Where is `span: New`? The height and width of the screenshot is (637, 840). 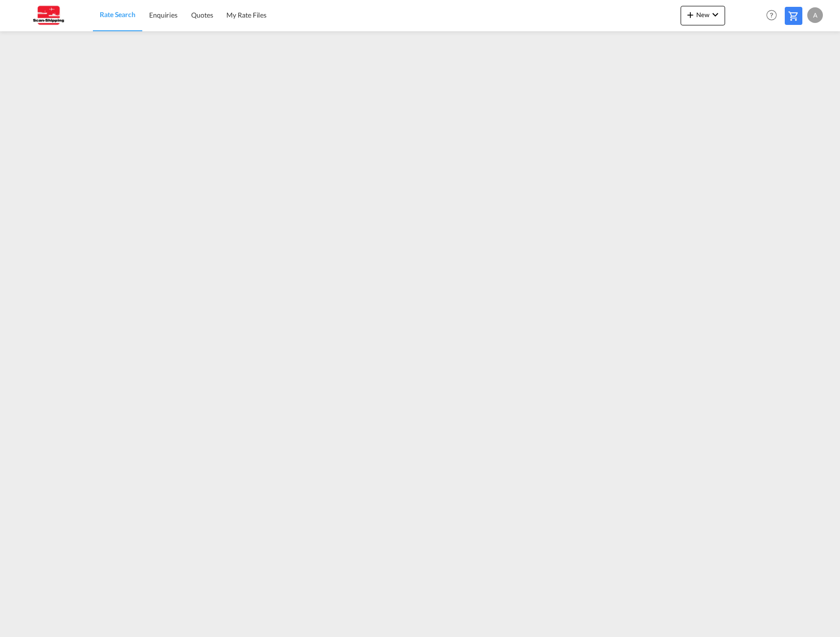 span: New is located at coordinates (703, 15).